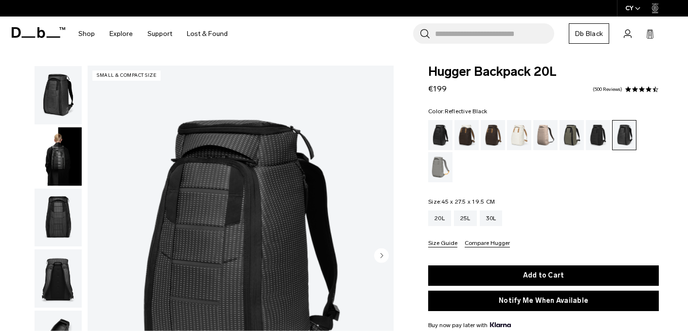  I want to click on span: Reflective Black, so click(466, 111).